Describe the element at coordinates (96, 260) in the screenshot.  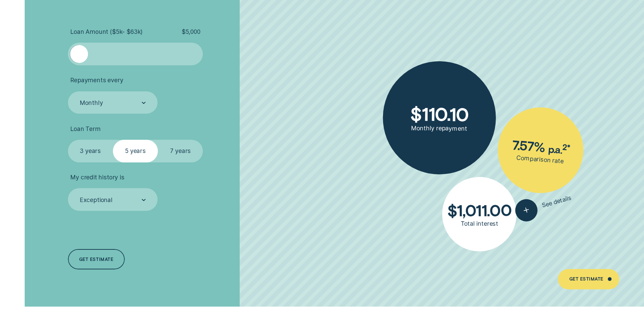
I see `a: Get estimate` at that location.